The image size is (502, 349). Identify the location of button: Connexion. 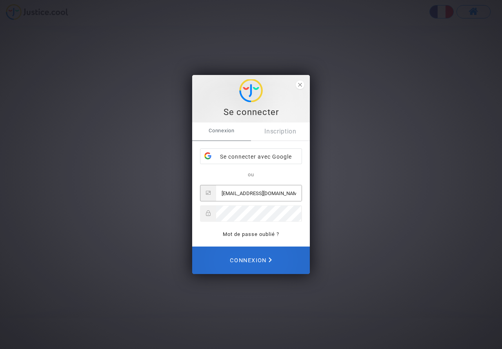
(251, 260).